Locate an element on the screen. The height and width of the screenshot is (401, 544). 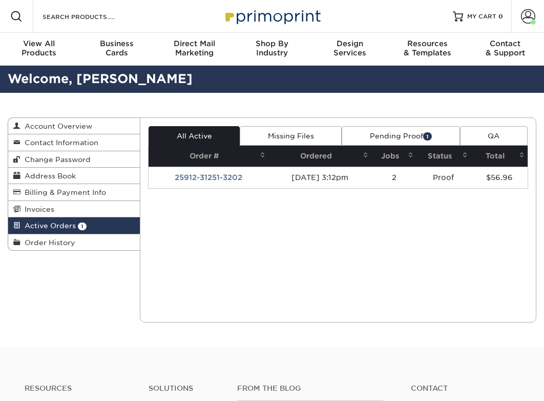
span: Design is located at coordinates (350, 44).